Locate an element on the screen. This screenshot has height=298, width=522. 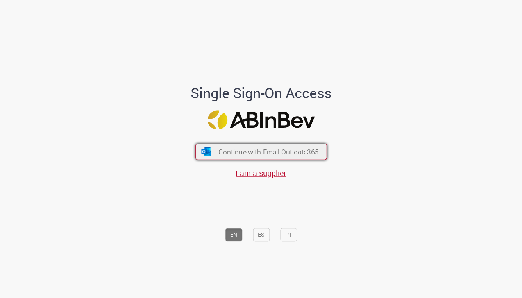
img: ícone Azure/Microsoft 360 is located at coordinates (206, 152).